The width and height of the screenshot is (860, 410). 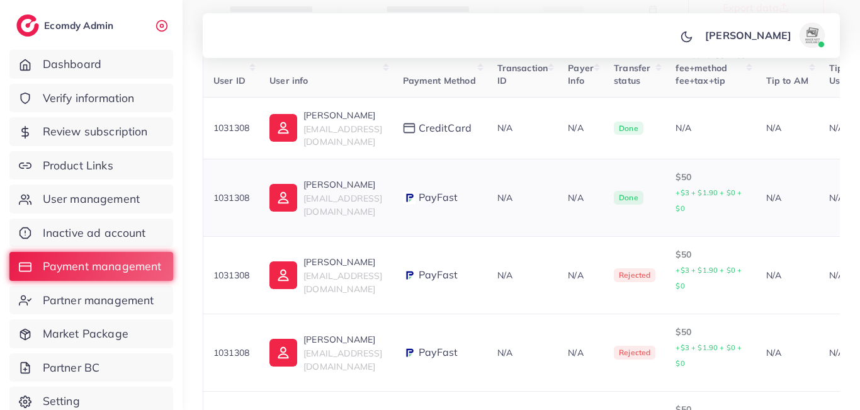 What do you see at coordinates (522, 74) in the screenshot?
I see `span: Transaction ID` at bounding box center [522, 74].